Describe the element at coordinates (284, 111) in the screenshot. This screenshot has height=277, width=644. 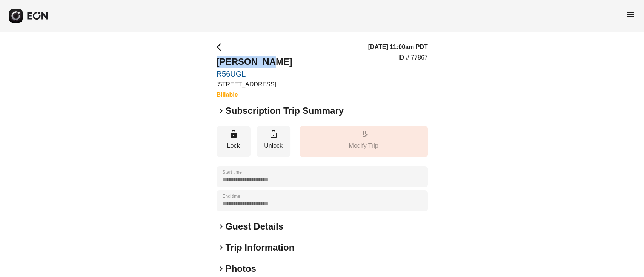
I see `h2: Subscription Trip Summary` at that location.